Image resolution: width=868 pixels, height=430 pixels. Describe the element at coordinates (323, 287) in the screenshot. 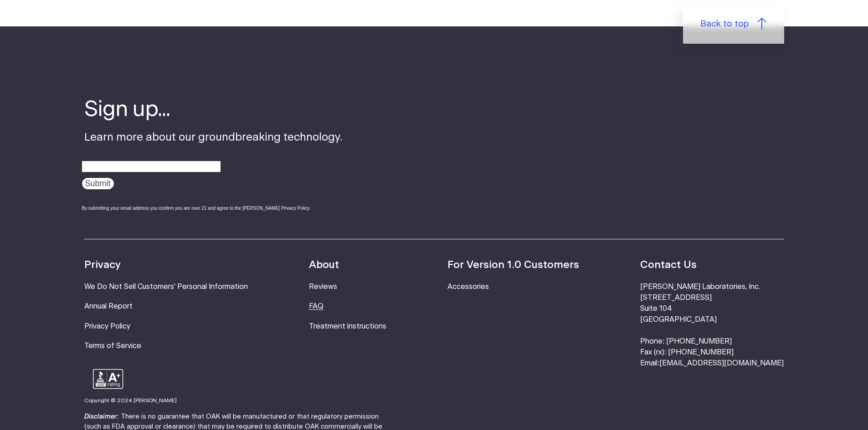

I see `a: Reviews` at that location.